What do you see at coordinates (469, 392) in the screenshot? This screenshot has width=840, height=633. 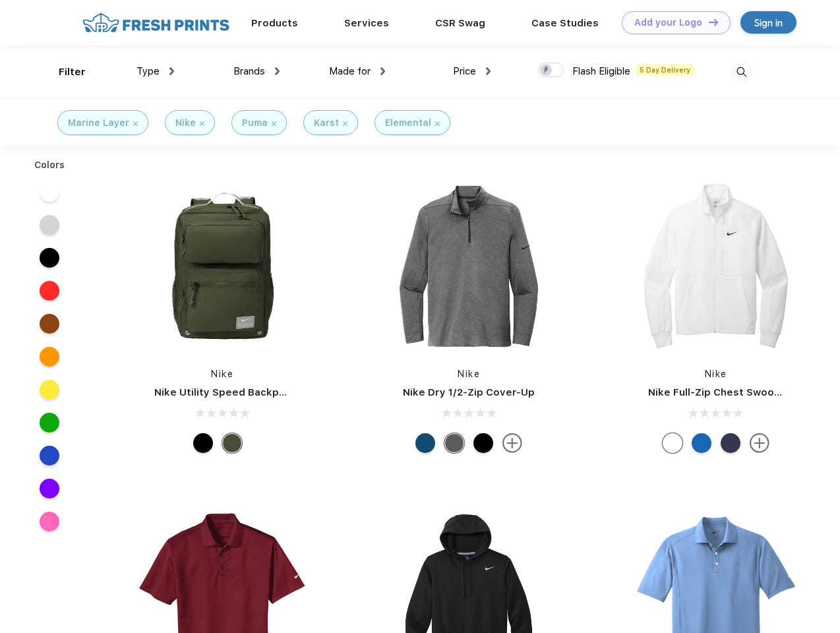 I see `a: Nike Dry 1/2-Zip Cover-Up` at bounding box center [469, 392].